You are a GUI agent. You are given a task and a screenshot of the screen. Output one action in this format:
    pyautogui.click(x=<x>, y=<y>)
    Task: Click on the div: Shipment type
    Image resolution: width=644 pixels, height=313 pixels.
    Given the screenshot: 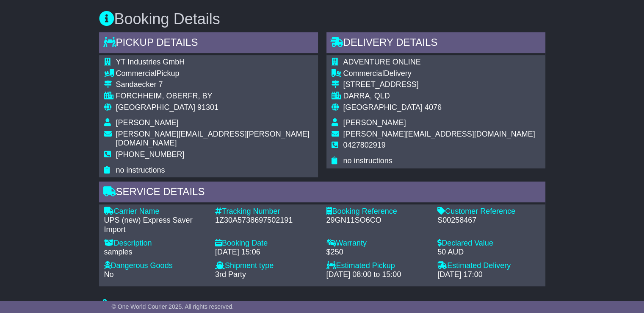 What is the action you would take?
    pyautogui.click(x=266, y=266)
    